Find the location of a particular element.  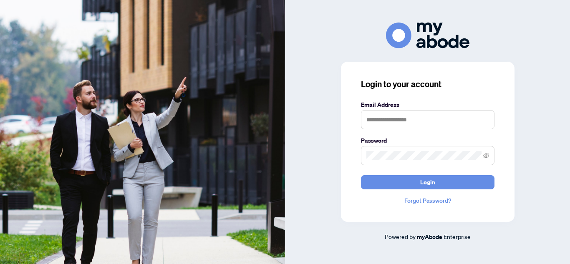

span: Enterprise is located at coordinates (457, 237).